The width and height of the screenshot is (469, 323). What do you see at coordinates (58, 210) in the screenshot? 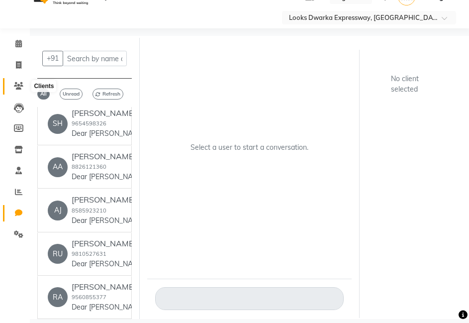
I see `div: AJ` at bounding box center [58, 210].